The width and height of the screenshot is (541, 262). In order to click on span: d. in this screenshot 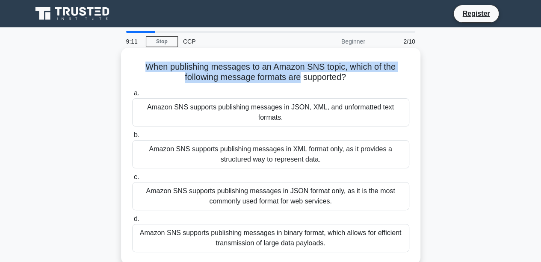, I will do `click(136, 218)`.